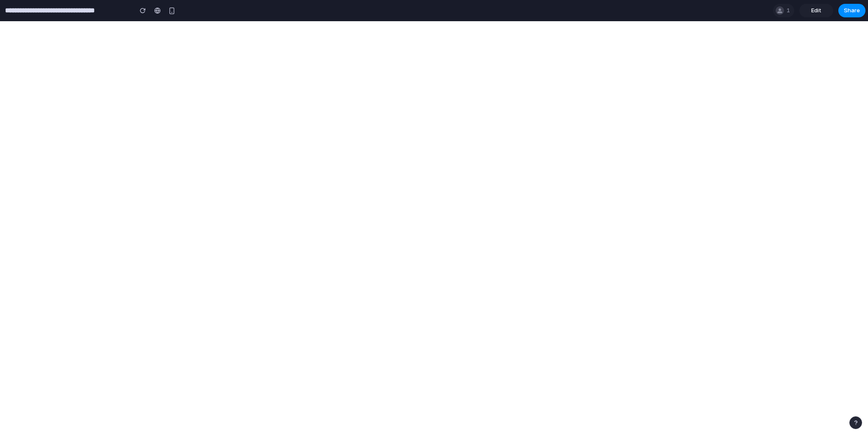 The height and width of the screenshot is (435, 868). What do you see at coordinates (784, 11) in the screenshot?
I see `div: 1` at bounding box center [784, 11].